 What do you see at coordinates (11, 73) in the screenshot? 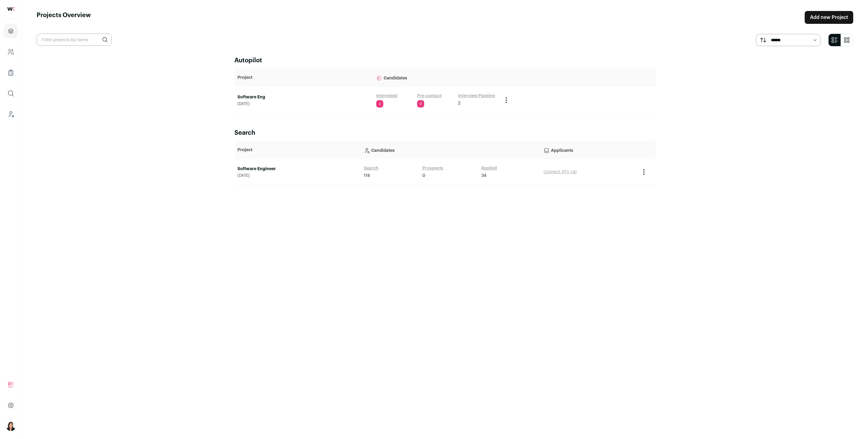
I see `a: Company Lists` at bounding box center [11, 73].